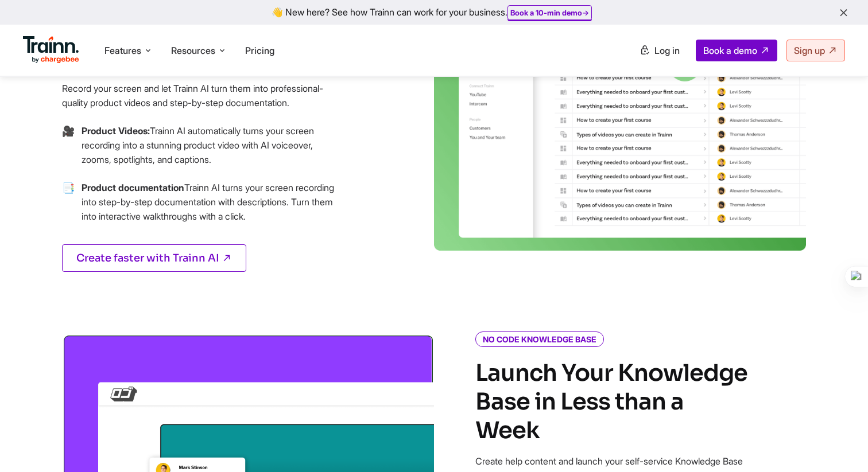  What do you see at coordinates (660, 50) in the screenshot?
I see `a: Log in` at bounding box center [660, 50].